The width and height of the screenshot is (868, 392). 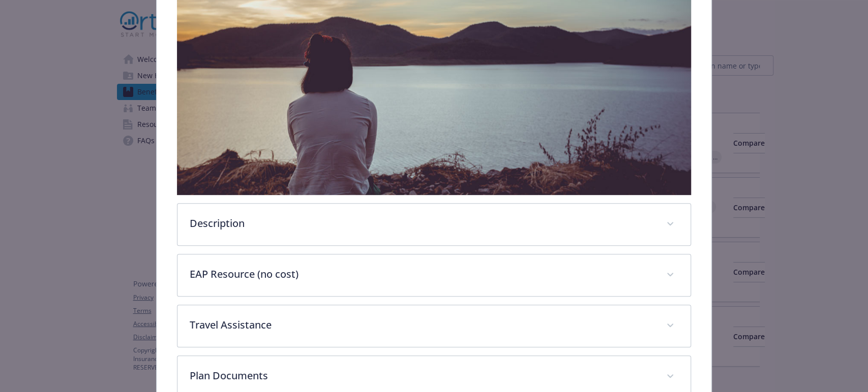 What do you see at coordinates (422, 376) in the screenshot?
I see `p: Plan Documents` at bounding box center [422, 376].